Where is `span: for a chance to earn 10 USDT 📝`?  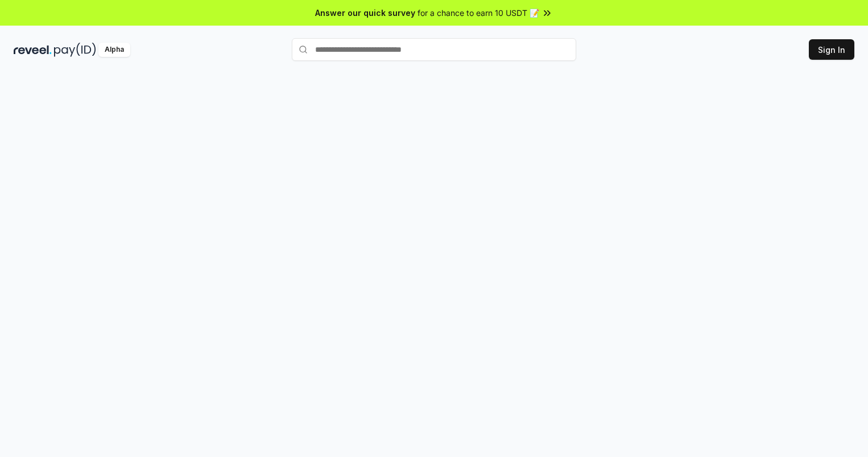
span: for a chance to earn 10 USDT 📝 is located at coordinates (478, 13).